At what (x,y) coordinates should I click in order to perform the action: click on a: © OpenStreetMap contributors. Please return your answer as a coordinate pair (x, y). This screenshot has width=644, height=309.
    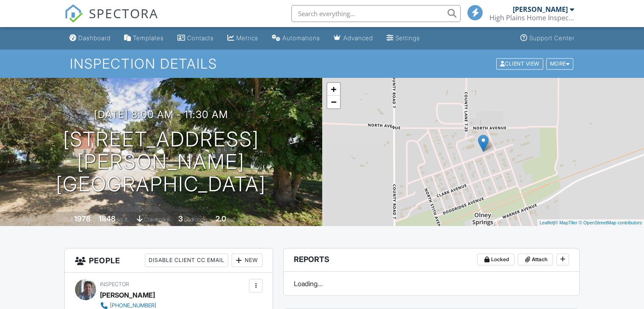
    Looking at the image, I should click on (610, 223).